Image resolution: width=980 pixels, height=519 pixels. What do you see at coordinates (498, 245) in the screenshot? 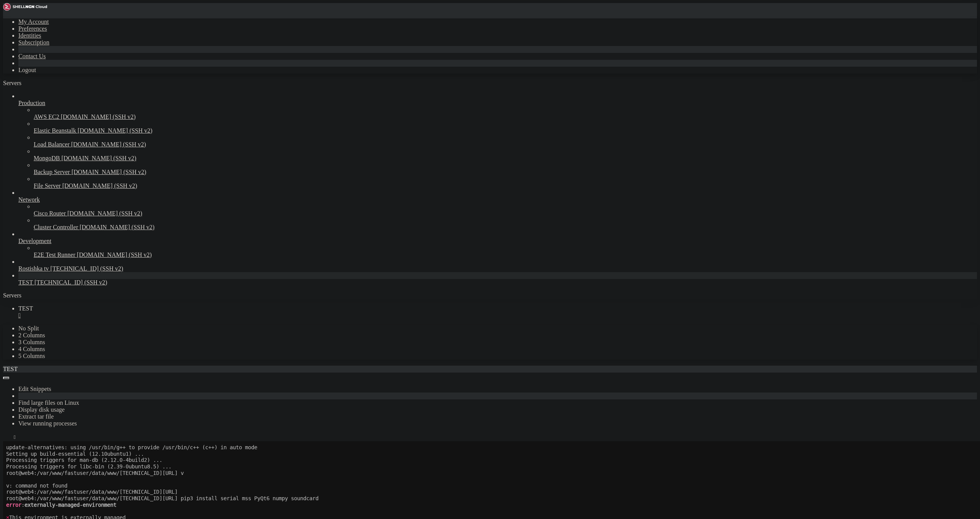
I see `li: Development` at bounding box center [498, 245].